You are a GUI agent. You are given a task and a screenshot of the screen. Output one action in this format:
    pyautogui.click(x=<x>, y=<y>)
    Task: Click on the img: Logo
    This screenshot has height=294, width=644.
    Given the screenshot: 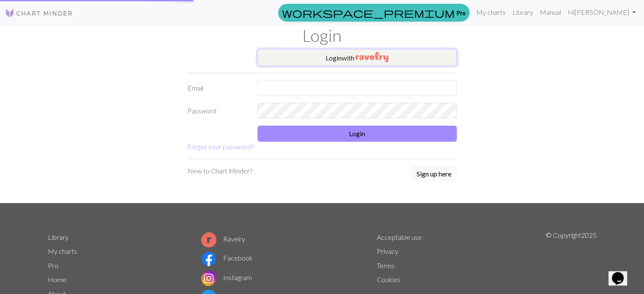 What is the action you would take?
    pyautogui.click(x=39, y=13)
    